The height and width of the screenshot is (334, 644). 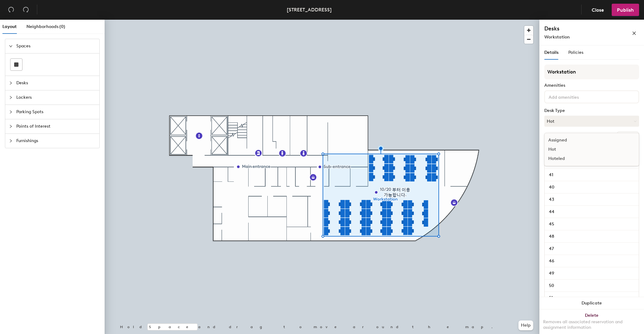 I want to click on span: Layout, so click(x=10, y=27).